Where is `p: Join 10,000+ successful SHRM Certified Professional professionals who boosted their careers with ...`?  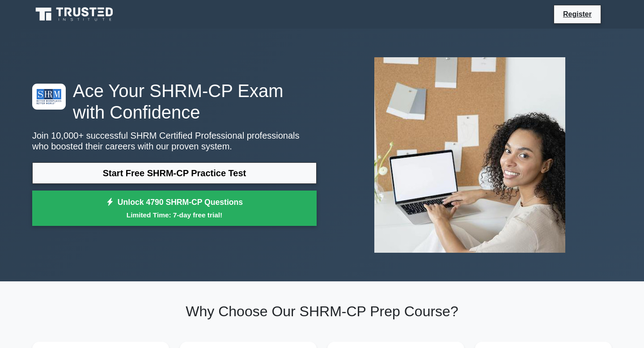 p: Join 10,000+ successful SHRM Certified Professional professionals who boosted their careers with ... is located at coordinates (175, 141).